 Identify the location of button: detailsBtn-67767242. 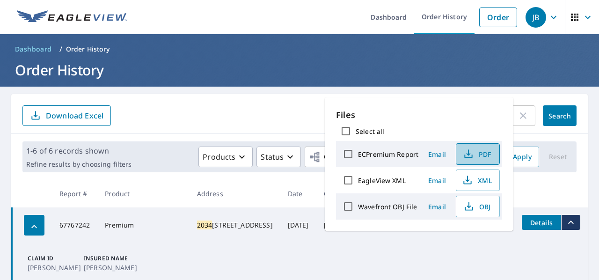
(541, 222).